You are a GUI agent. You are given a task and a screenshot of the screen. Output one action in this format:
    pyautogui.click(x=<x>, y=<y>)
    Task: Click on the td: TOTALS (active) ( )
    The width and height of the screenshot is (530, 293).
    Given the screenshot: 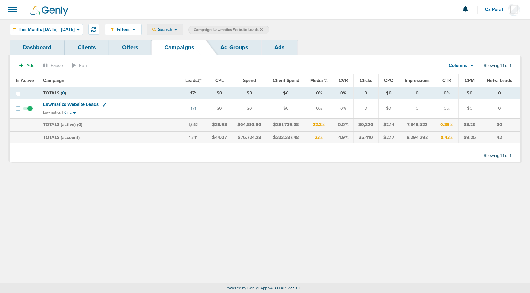 What is the action you would take?
    pyautogui.click(x=110, y=125)
    